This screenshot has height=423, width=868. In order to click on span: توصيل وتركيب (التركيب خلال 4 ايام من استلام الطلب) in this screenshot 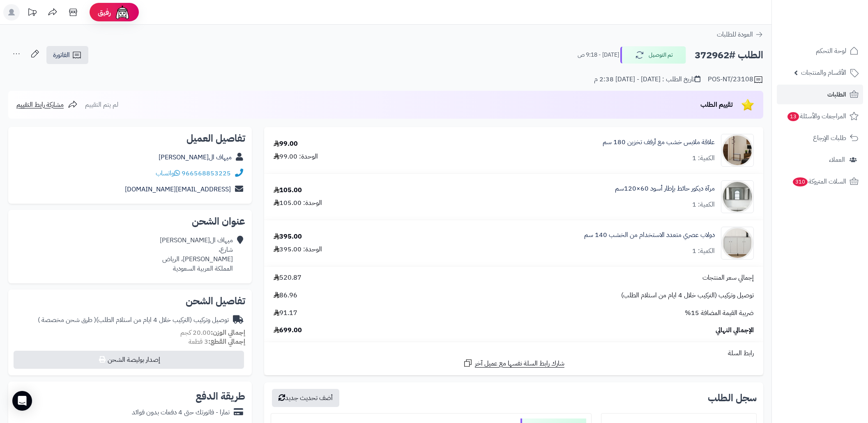, I will do `click(687, 295)`.